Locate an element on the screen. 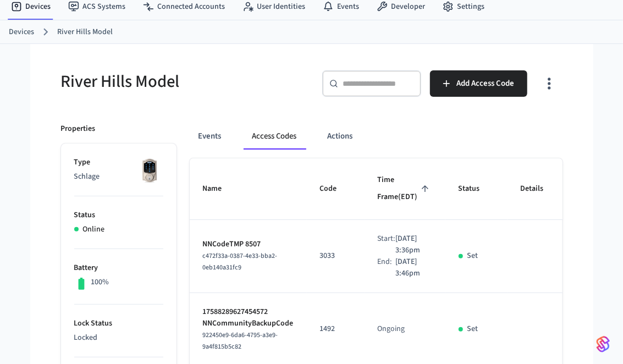 This screenshot has height=364, width=623. p: Schlage is located at coordinates (119, 177).